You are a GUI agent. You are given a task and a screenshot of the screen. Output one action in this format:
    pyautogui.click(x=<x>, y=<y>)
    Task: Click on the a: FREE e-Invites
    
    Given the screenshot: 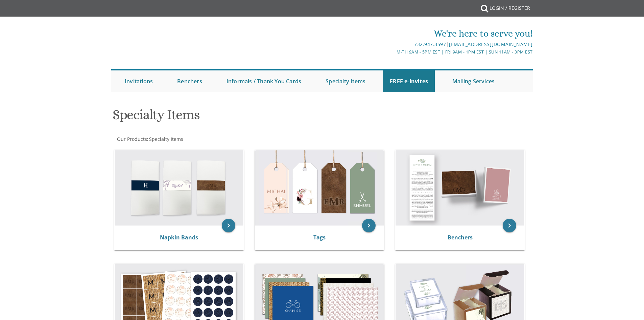 What is the action you would take?
    pyautogui.click(x=409, y=81)
    